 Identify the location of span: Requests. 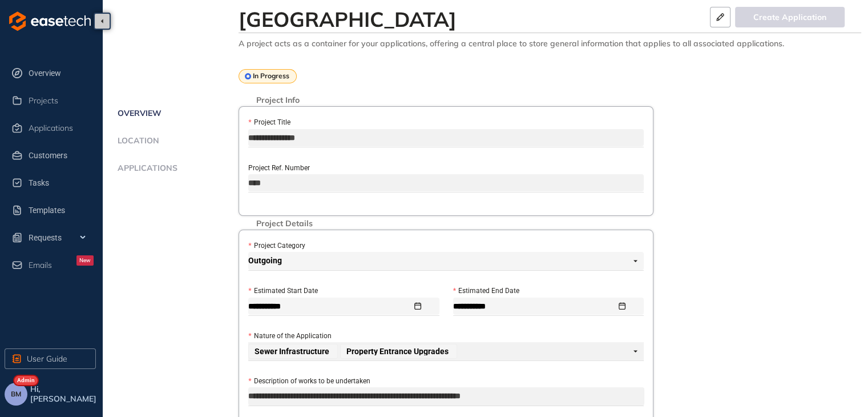
(61, 238).